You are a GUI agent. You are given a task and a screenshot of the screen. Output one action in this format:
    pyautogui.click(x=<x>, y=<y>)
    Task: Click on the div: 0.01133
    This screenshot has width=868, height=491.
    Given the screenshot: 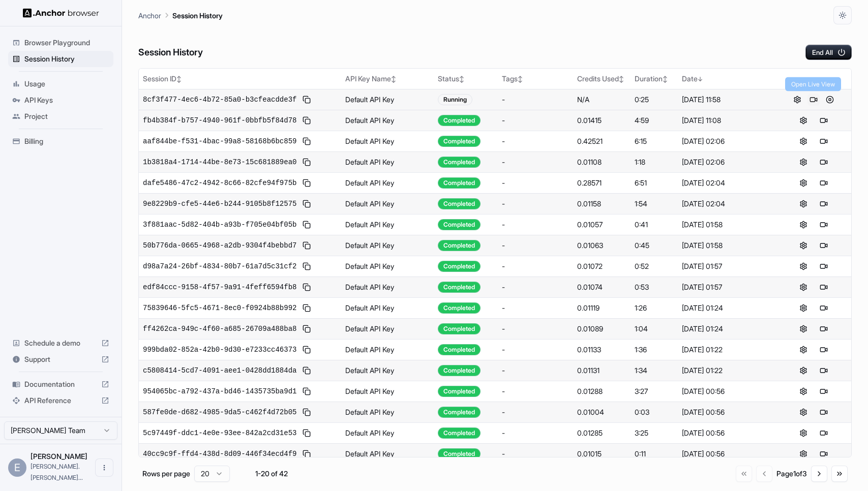 What is the action you would take?
    pyautogui.click(x=602, y=350)
    